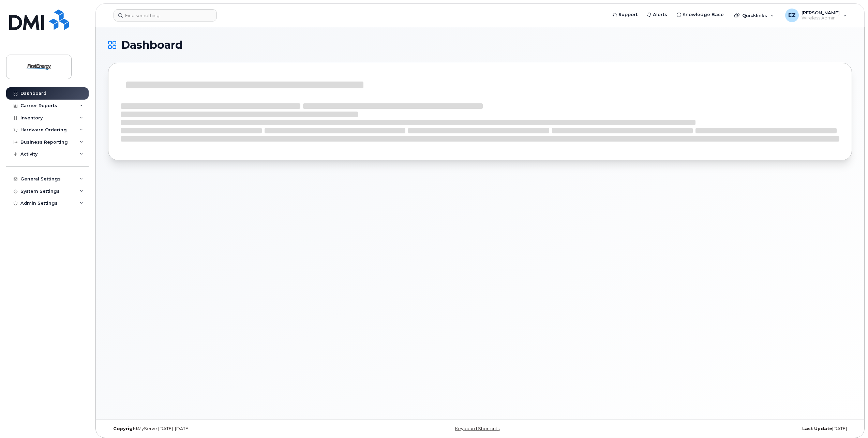  Describe the element at coordinates (477, 429) in the screenshot. I see `a: Keyboard Shortcuts` at that location.